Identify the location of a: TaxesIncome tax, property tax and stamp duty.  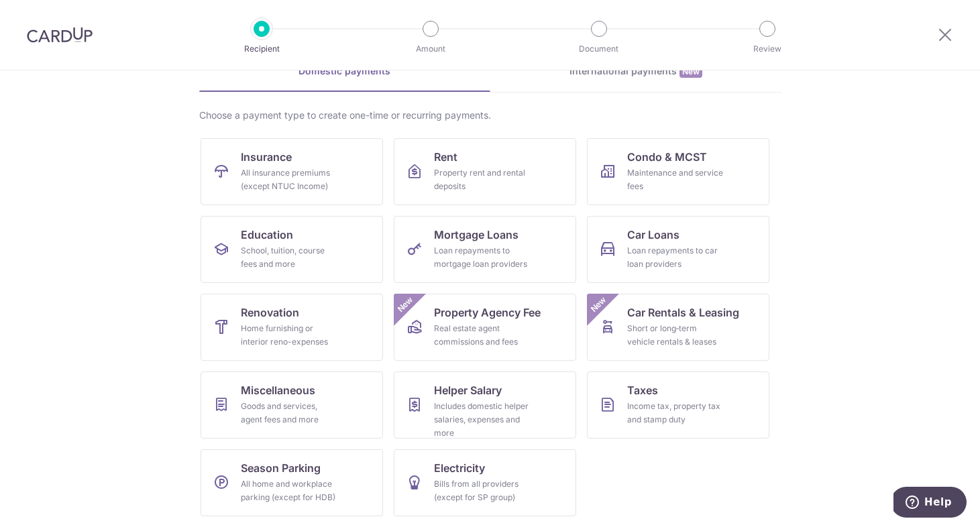
(678, 405).